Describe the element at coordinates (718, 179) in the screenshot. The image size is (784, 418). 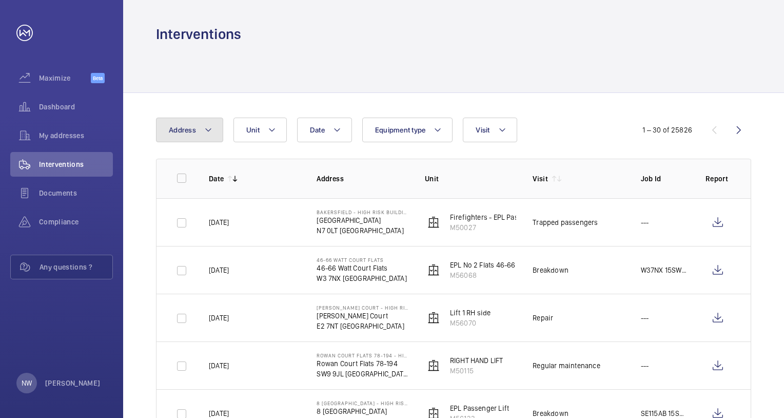
I see `p: Report` at that location.